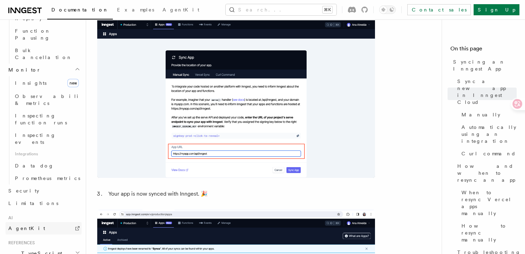  I want to click on span: Observability & metrics, so click(51, 100).